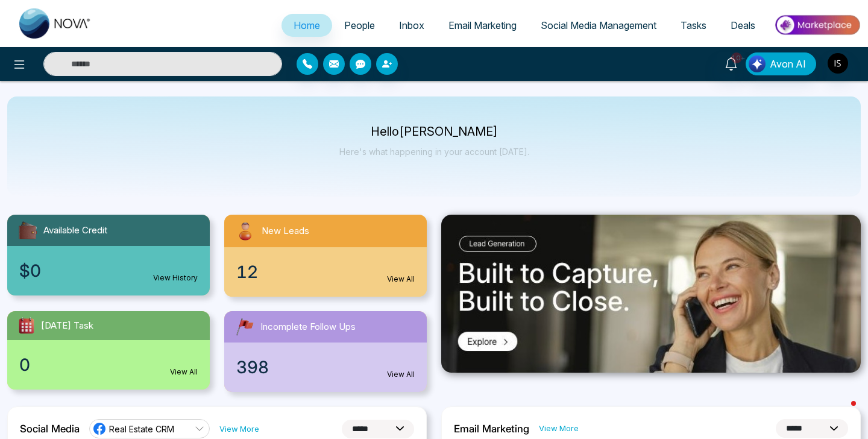 The height and width of the screenshot is (439, 868). What do you see at coordinates (56, 23) in the screenshot?
I see `img: Nova CRM Logo` at bounding box center [56, 23].